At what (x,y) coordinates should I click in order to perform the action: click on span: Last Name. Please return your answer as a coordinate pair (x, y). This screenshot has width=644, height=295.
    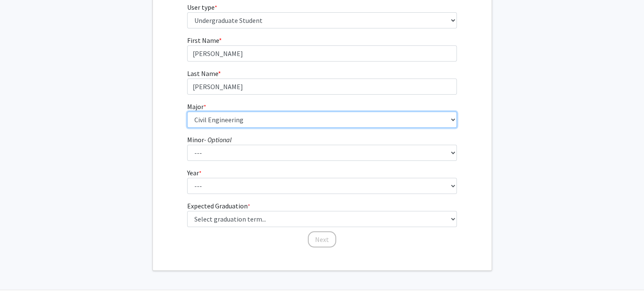
    Looking at the image, I should click on (202, 73).